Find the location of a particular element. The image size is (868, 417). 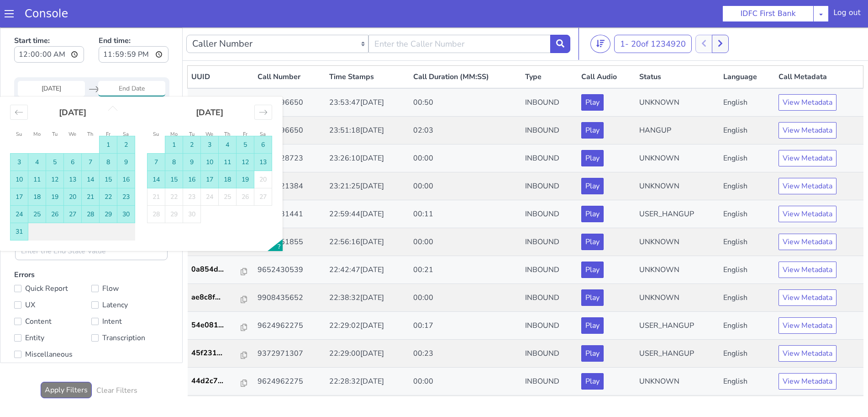

td: 9852628723 is located at coordinates (289, 131).